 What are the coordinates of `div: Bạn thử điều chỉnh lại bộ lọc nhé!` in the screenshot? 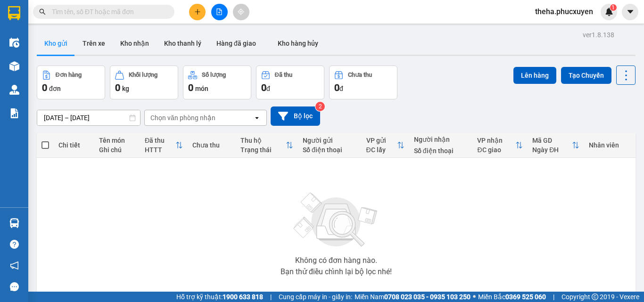 It's located at (336, 272).